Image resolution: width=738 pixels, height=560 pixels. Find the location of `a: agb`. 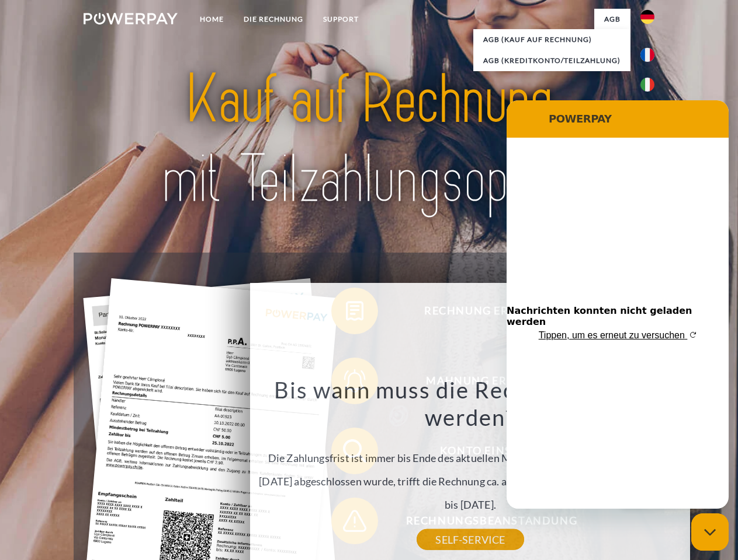

a: agb is located at coordinates (612, 19).